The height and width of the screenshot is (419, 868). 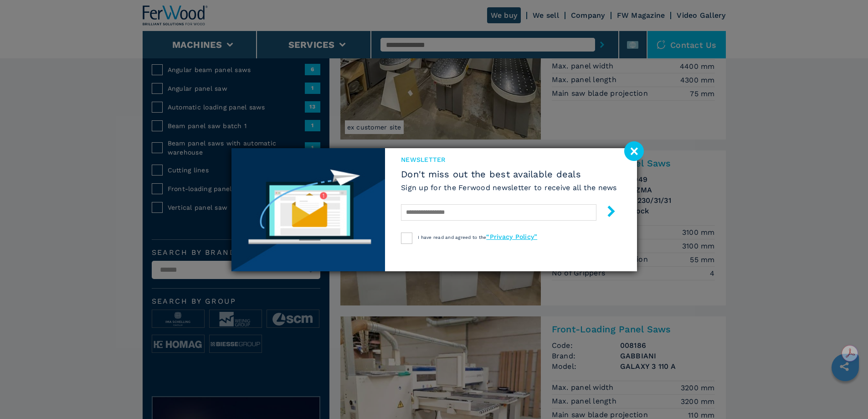 I want to click on span: newsletter, so click(x=509, y=159).